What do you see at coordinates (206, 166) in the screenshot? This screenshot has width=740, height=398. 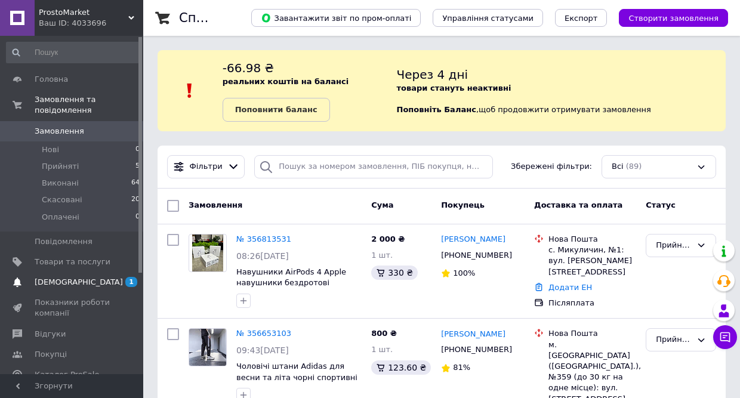 I see `span: Фільтри` at bounding box center [206, 166].